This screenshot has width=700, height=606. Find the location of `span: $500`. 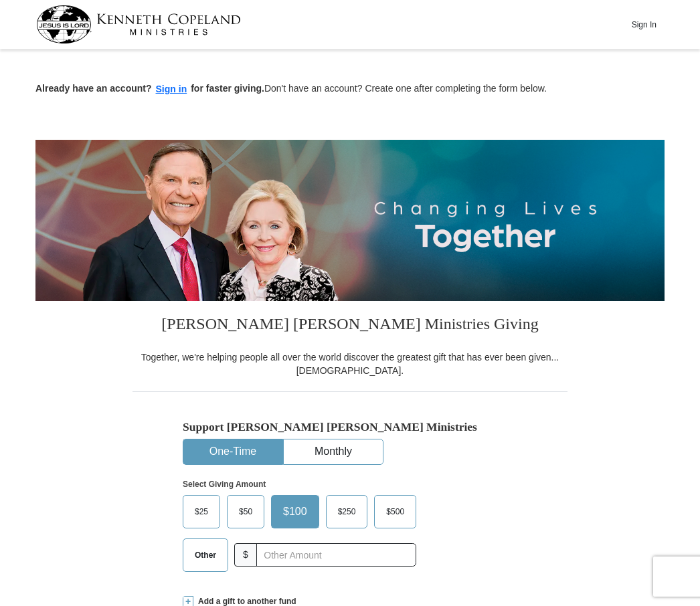

span: $500 is located at coordinates (395, 512).